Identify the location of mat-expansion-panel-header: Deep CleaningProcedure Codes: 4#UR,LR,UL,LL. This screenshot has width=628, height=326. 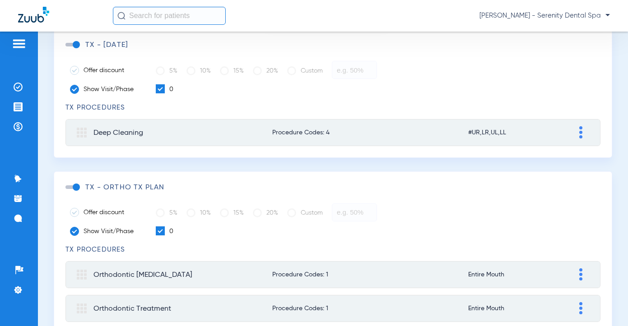
(333, 133).